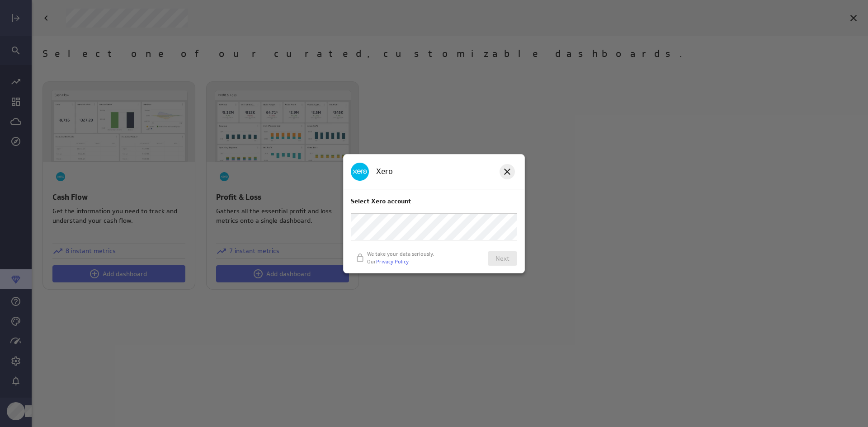  What do you see at coordinates (393, 261) in the screenshot?
I see `a: Privacy Policy` at bounding box center [393, 261].